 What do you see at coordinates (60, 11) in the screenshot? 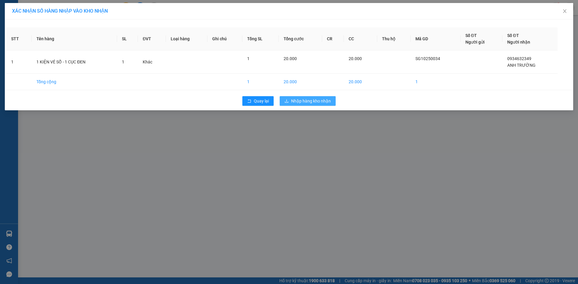
I see `span: XÁC NHẬN SỐ HÀNG NHẬP VÀO KHO NHẬN` at bounding box center [60, 11].